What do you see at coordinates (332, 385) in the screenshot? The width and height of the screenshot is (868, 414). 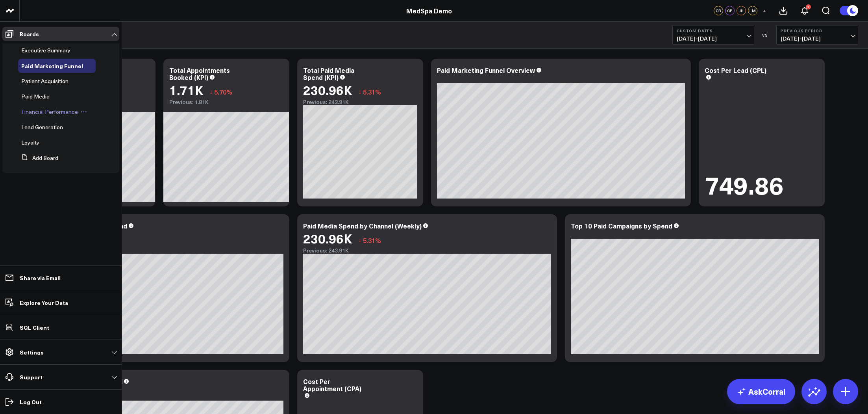 I see `div: Cost Per Appointment (CPA)` at bounding box center [332, 385].